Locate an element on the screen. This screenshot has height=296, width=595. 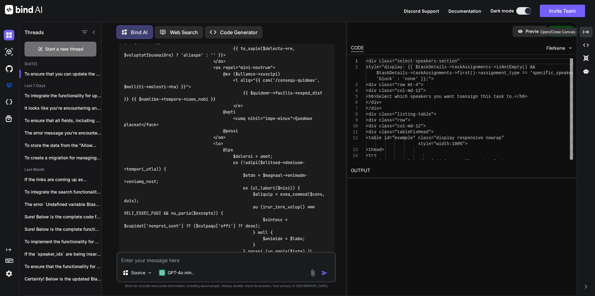
span: <thead> is located at coordinates (375, 149).